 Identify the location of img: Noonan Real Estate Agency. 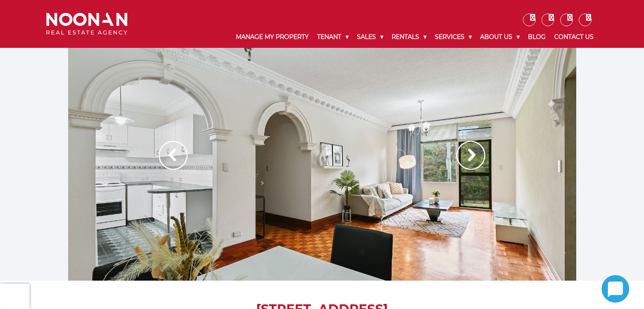
(86, 24).